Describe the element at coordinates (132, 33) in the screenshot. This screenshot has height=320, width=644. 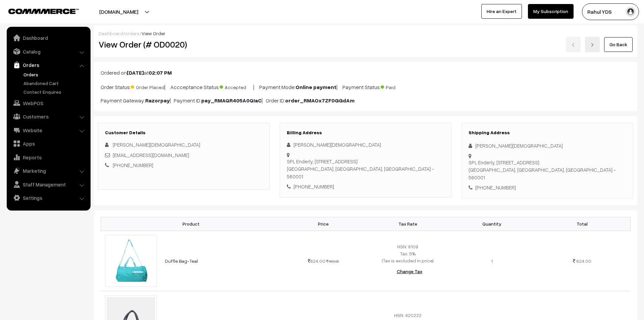
I see `a: orders` at that location.